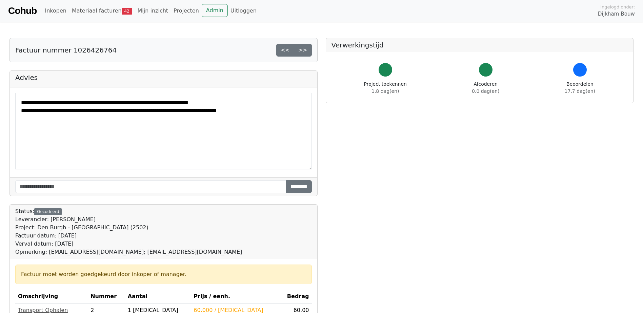  Describe the element at coordinates (107, 297) in the screenshot. I see `th: Nummer` at that location.